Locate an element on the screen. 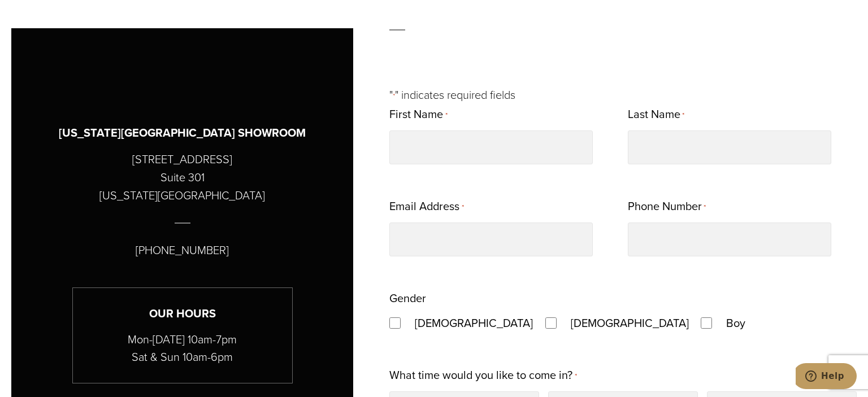 This screenshot has width=868, height=397. label: First Name is located at coordinates (418, 115).